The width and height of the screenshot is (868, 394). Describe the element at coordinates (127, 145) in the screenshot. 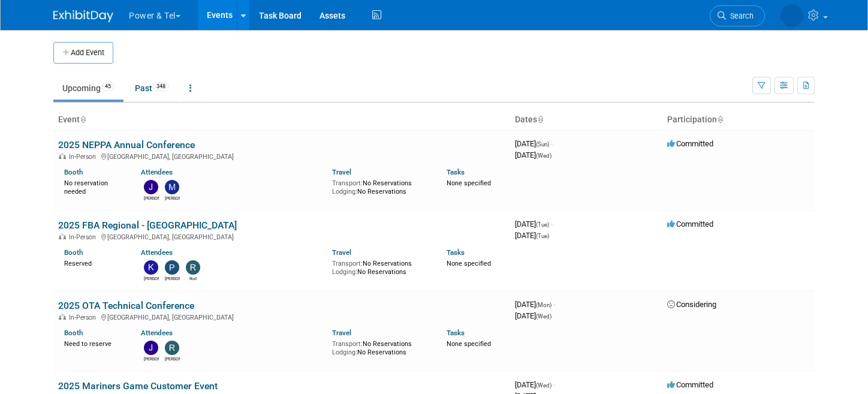

I see `a: 2025 NEPPA Annual Conference` at that location.